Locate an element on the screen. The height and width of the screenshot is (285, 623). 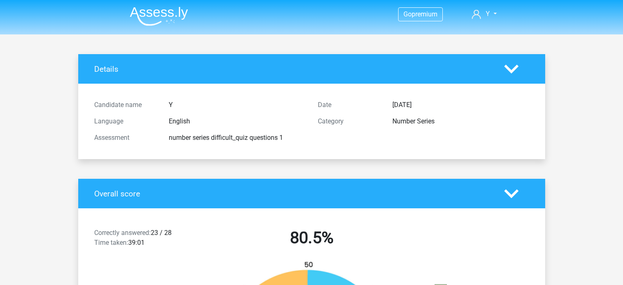
a: Y is located at coordinates (484, 14).